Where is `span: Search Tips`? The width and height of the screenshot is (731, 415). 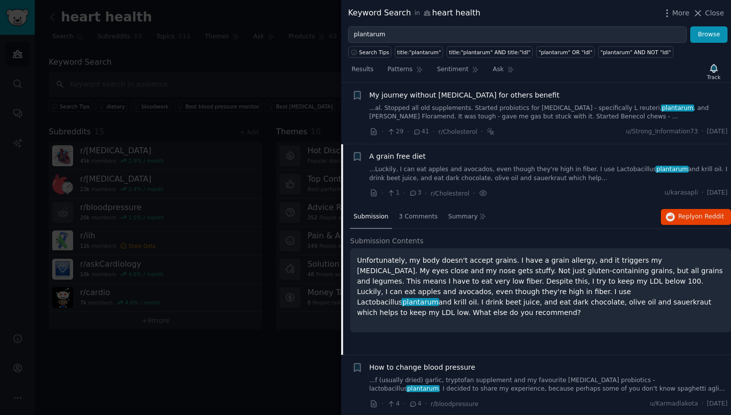
span: Search Tips is located at coordinates (374, 52).